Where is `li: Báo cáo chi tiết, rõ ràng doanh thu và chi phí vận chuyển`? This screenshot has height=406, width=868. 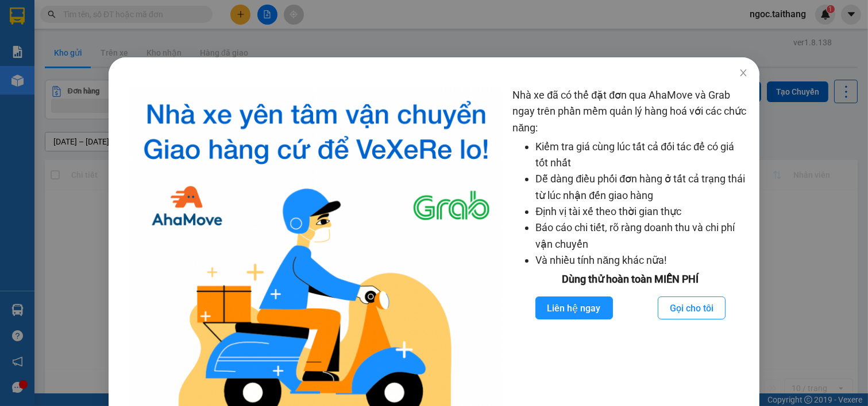
li: Báo cáo chi tiết, rõ ràng doanh thu và chi phí vận chuyển is located at coordinates (641, 236).